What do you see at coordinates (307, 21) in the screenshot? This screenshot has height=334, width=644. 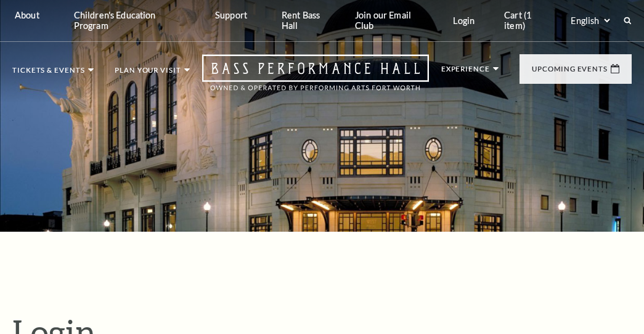 I see `p: Rent Bass Hall` at bounding box center [307, 21].